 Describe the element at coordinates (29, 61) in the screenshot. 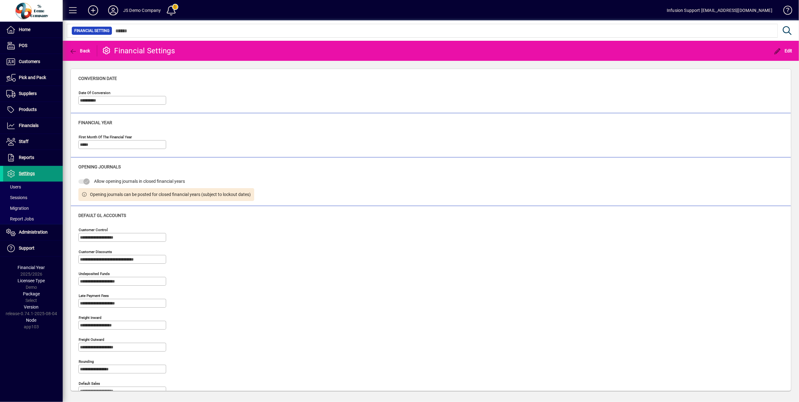

I see `span: Customers` at that location.